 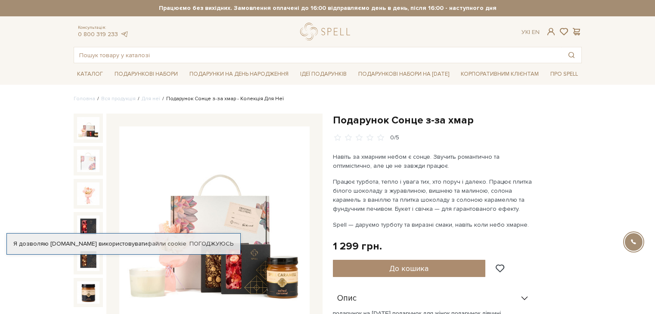 I want to click on span: Консультація:, so click(x=103, y=28).